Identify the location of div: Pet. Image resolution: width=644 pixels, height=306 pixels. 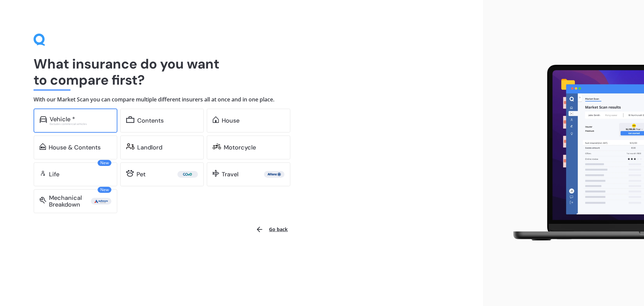
(141, 174).